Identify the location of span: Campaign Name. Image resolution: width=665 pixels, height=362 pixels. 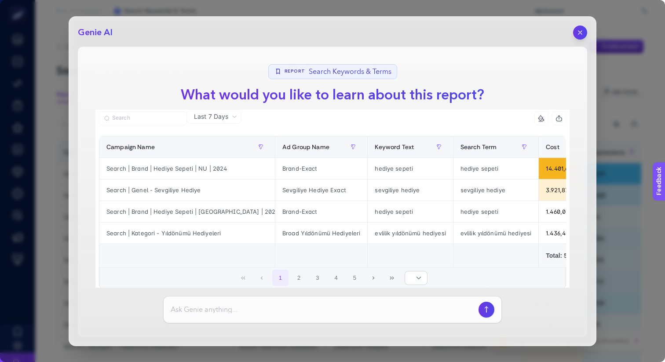
(131, 147).